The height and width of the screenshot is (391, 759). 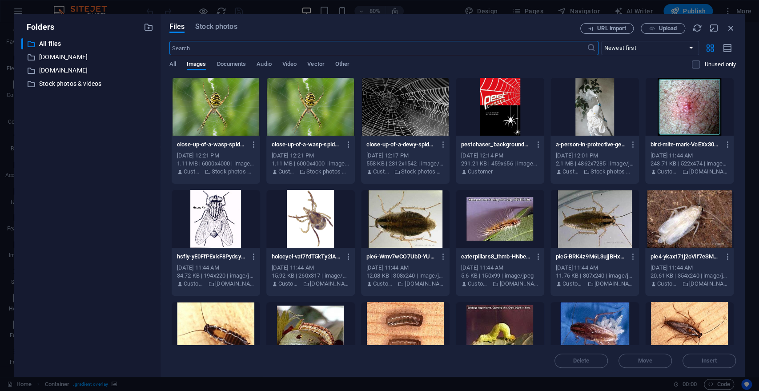 What do you see at coordinates (401, 144) in the screenshot?
I see `p: close-up-of-a-dewy-spider-web-showcasing-intricate-patterns-in-a-black-and-white-photograph-CFi_M...` at bounding box center [401, 144].